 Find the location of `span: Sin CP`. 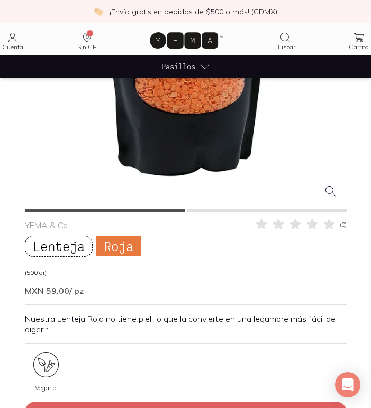

span: Sin CP is located at coordinates (87, 47).